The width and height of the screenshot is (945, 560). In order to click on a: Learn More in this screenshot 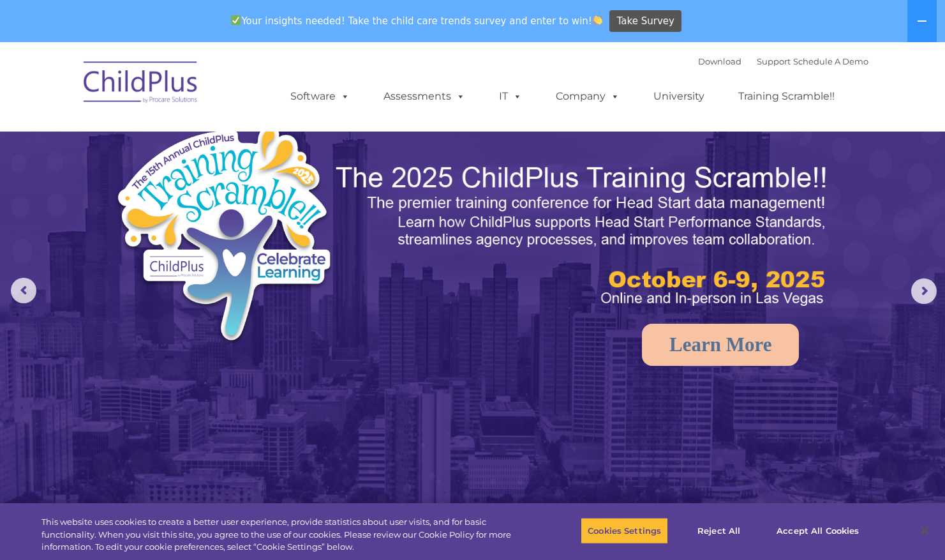, I will do `click(721, 344)`.